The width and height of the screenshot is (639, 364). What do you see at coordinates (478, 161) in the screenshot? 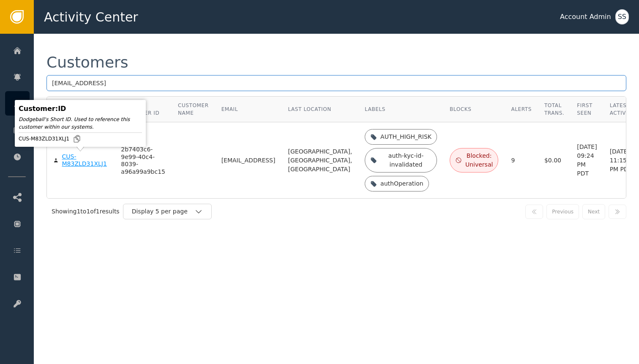
I see `div: Blocked: Universal` at bounding box center [478, 161].